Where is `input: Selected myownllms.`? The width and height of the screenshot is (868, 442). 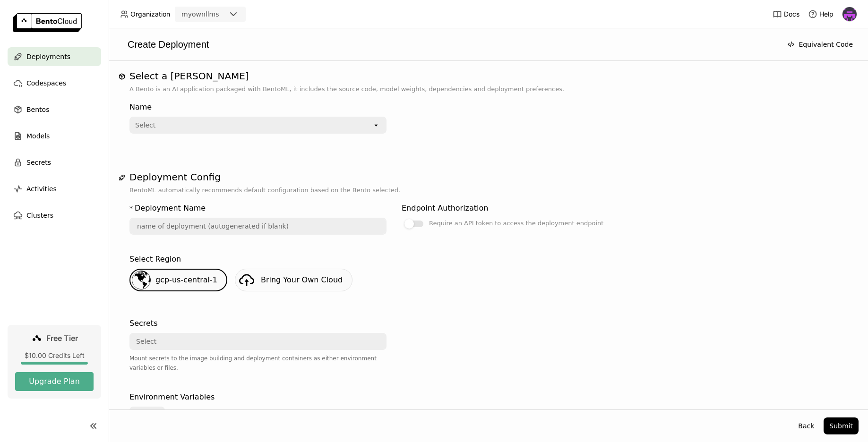 input: Selected myownllms. is located at coordinates (221, 15).